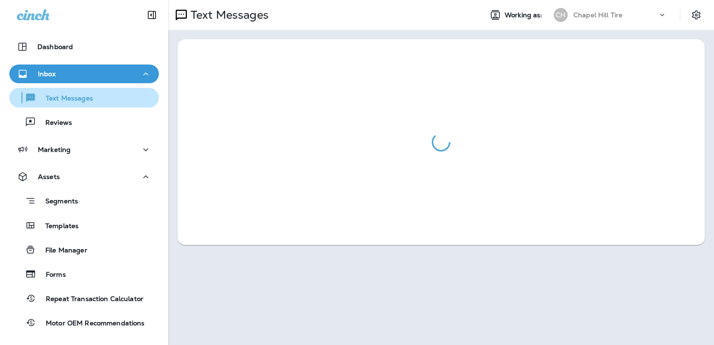  What do you see at coordinates (84, 47) in the screenshot?
I see `button: Dashboard` at bounding box center [84, 47].